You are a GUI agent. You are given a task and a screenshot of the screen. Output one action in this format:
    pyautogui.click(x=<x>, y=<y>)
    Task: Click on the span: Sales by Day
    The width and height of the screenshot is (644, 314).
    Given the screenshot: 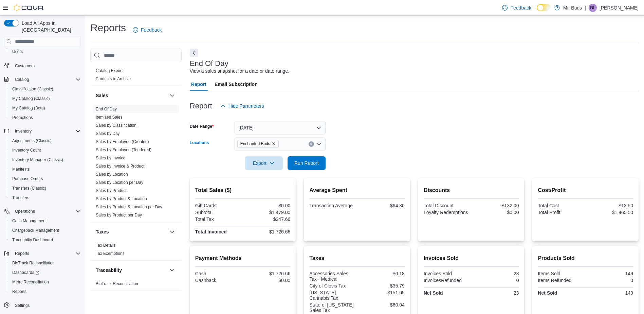 What is the action you would take?
    pyautogui.click(x=108, y=133)
    